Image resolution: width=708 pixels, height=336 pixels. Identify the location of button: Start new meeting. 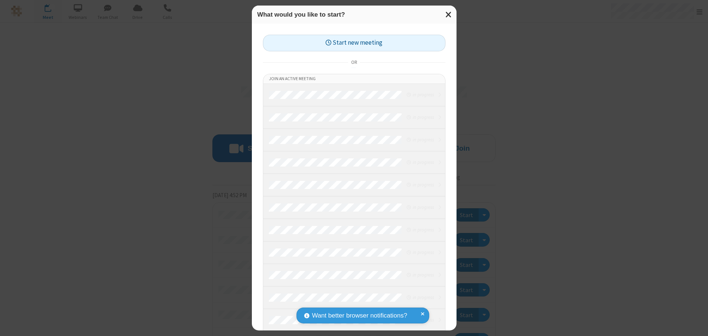
(354, 43).